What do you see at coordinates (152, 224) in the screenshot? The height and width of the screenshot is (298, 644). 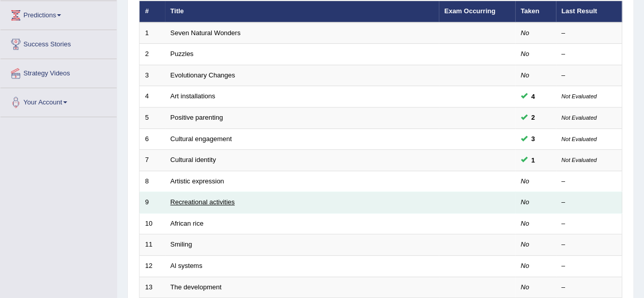 I see `td: 10` at bounding box center [152, 224].